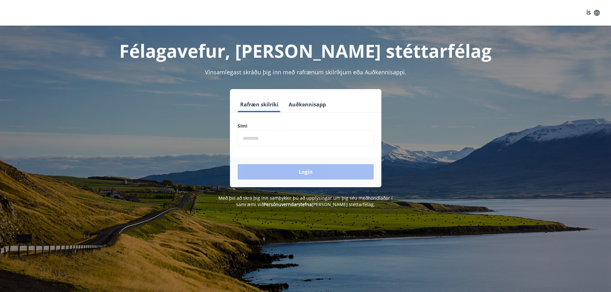 This screenshot has height=292, width=611. I want to click on button: ÍS, so click(593, 13).